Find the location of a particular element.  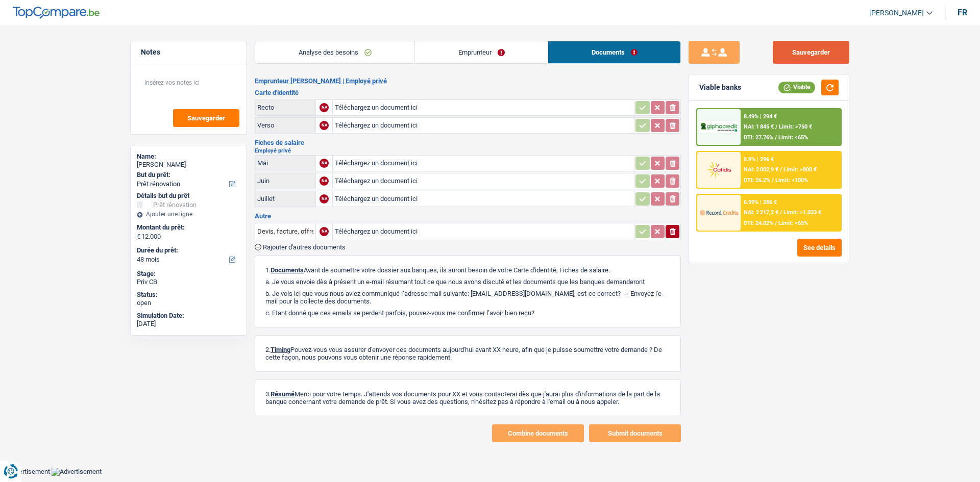

button: Combine documents is located at coordinates (538, 433).